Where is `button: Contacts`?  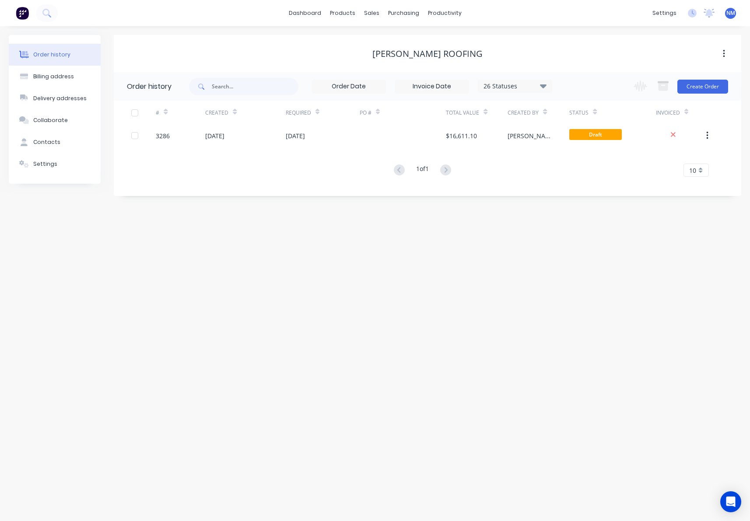 button: Contacts is located at coordinates (55, 142).